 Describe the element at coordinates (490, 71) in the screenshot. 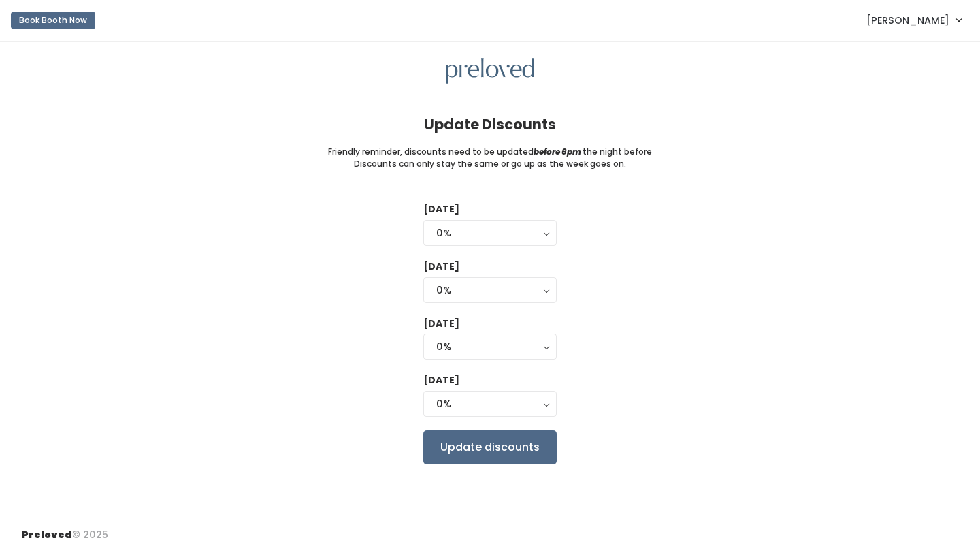

I see `img: preloved logo` at that location.